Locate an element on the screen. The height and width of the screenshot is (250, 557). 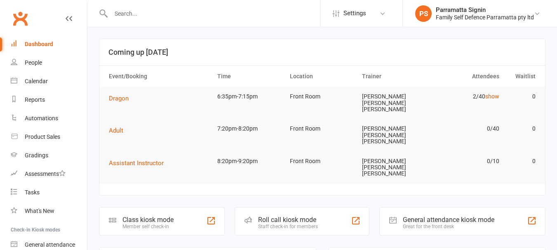
a: Automations is located at coordinates (49, 118).